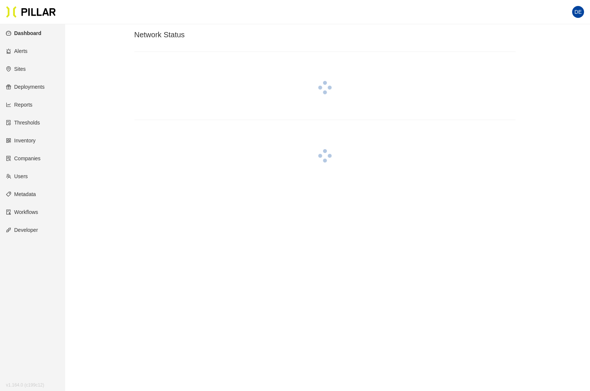  I want to click on img: Pillar Technologies, so click(31, 12).